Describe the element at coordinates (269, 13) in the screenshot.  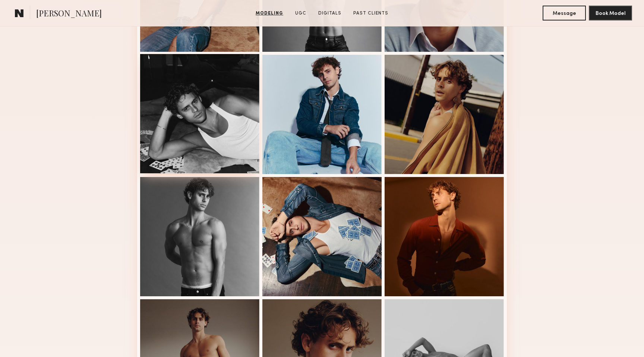
I see `a: Modeling` at that location.